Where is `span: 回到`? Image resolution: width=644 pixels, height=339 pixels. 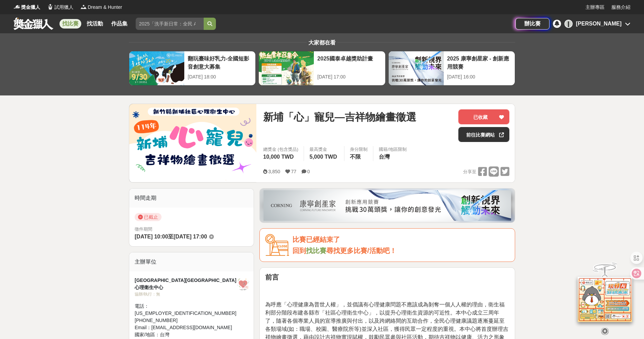 span: 回到 is located at coordinates (299, 251).